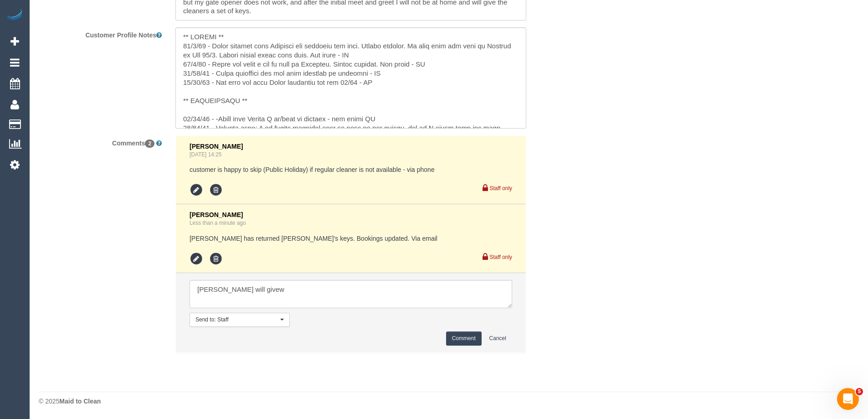 Image resolution: width=868 pixels, height=419 pixels. What do you see at coordinates (101, 142) in the screenshot?
I see `label: Comments` at bounding box center [101, 142].